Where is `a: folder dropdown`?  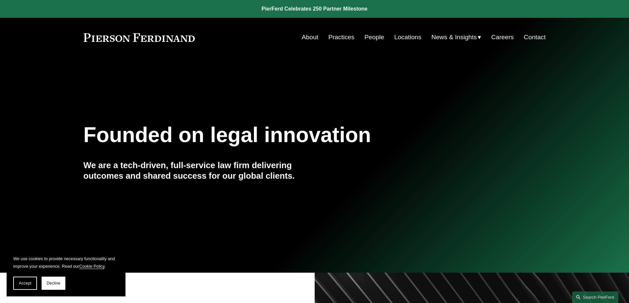
a: folder dropdown is located at coordinates (456, 37).